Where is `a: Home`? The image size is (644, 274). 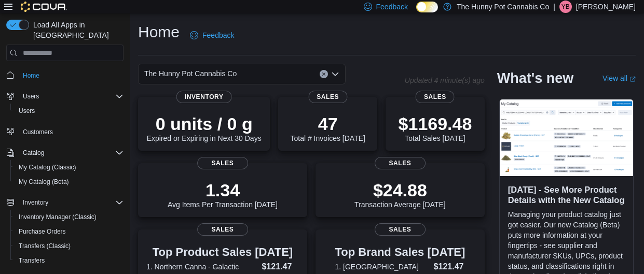
a: Home is located at coordinates (31, 76).